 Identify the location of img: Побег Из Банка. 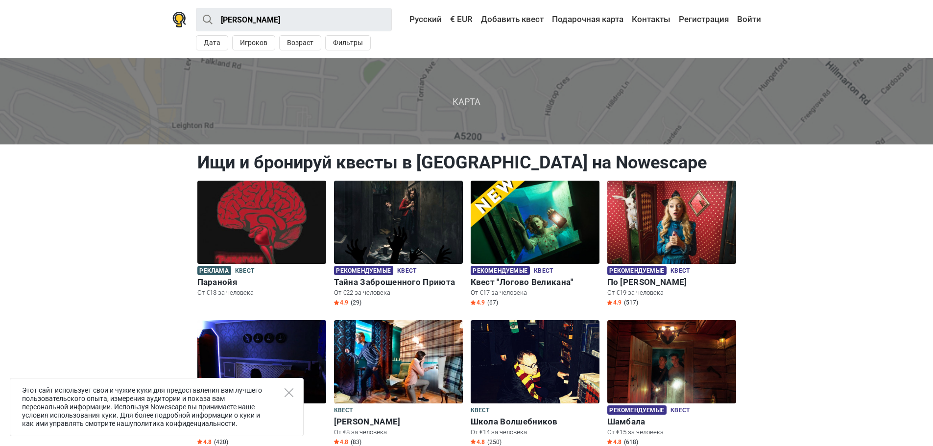
(262, 362).